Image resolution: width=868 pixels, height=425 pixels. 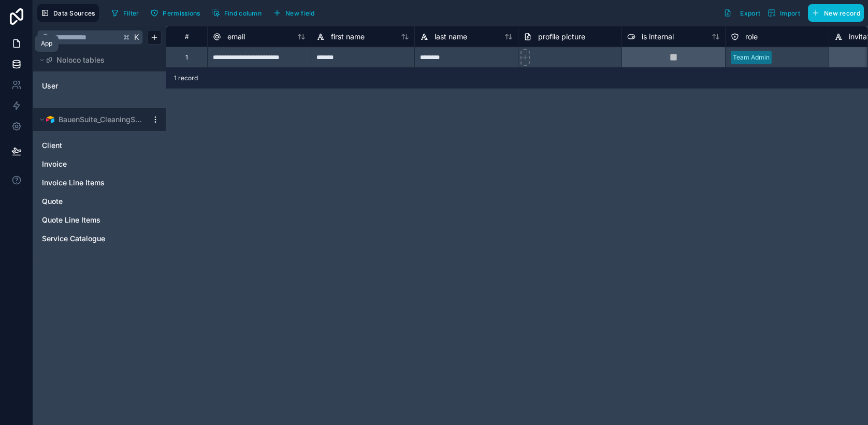 I want to click on button: Noloco tables, so click(x=96, y=60).